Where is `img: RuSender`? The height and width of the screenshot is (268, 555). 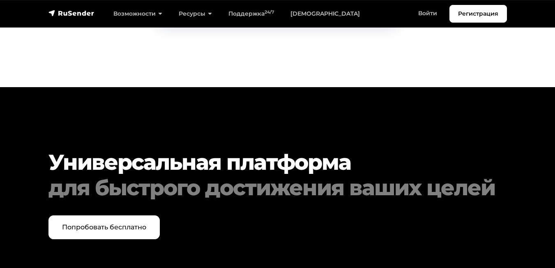 img: RuSender is located at coordinates (71, 13).